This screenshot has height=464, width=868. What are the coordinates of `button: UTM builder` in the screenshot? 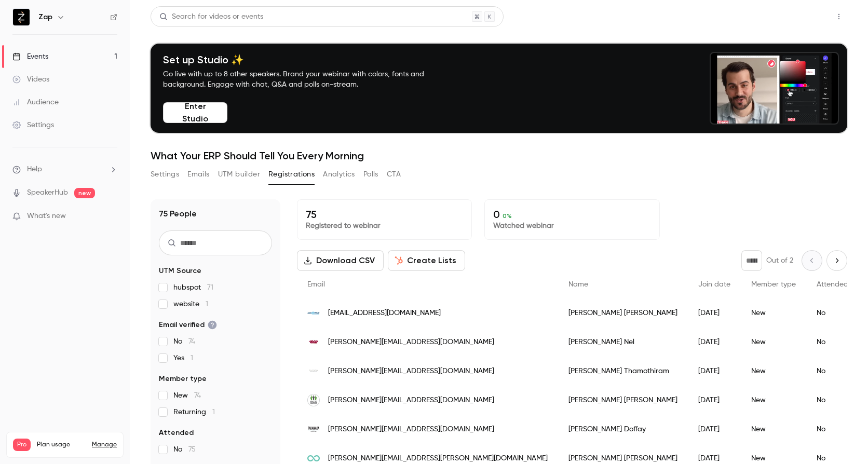 It's located at (239, 175).